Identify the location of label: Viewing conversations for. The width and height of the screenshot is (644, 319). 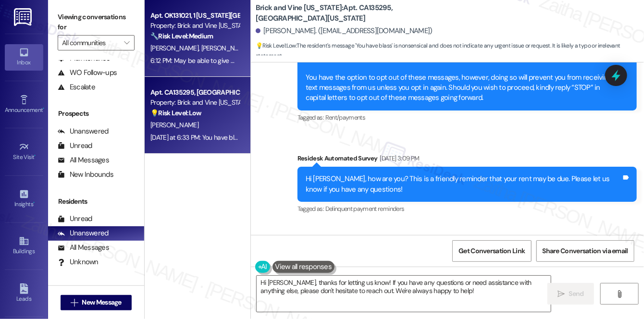
(96, 22).